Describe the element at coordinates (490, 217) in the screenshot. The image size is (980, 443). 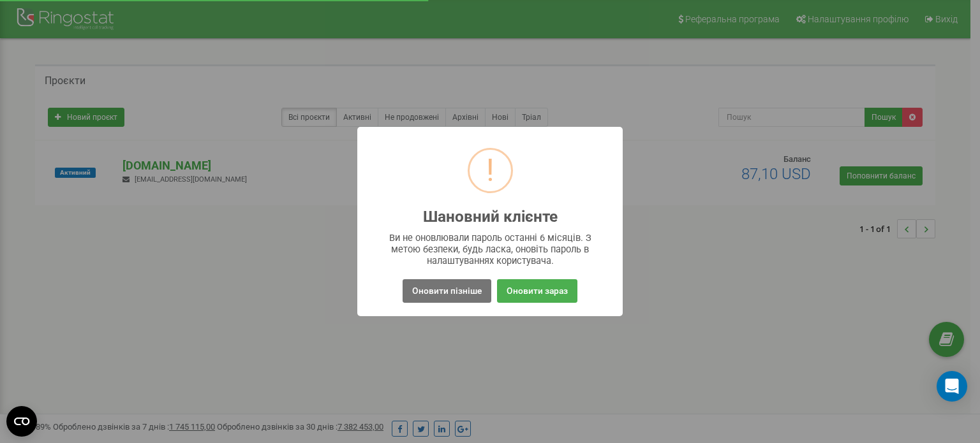
I see `h2: Шановний клієнте` at that location.